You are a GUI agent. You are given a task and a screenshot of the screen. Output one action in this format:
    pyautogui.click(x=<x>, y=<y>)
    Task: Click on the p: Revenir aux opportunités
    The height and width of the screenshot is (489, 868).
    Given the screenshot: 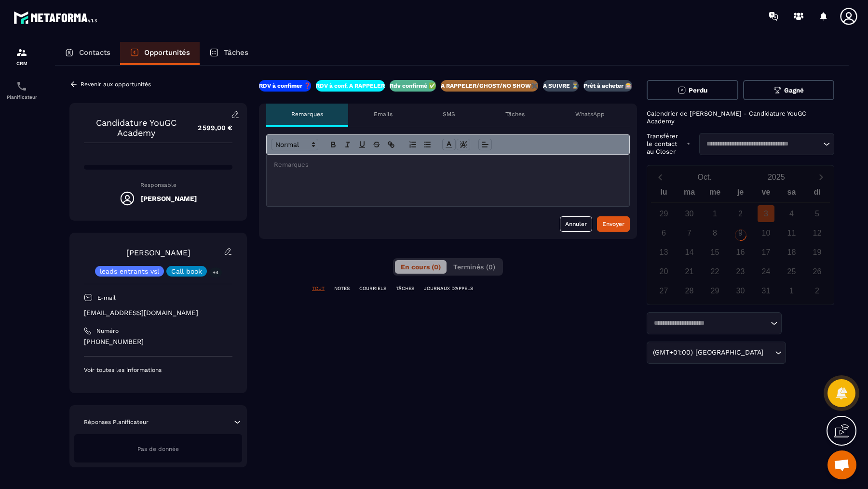 What is the action you would take?
    pyautogui.click(x=116, y=84)
    